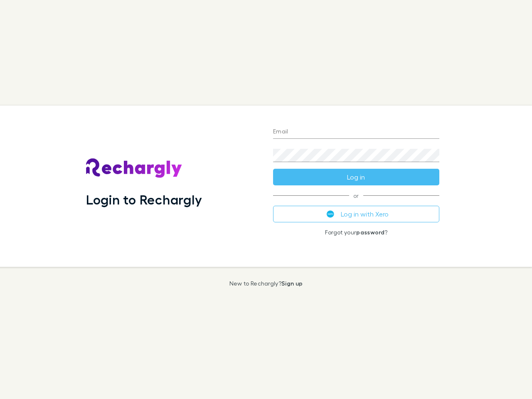  What do you see at coordinates (371, 232) in the screenshot?
I see `a: password` at bounding box center [371, 232].